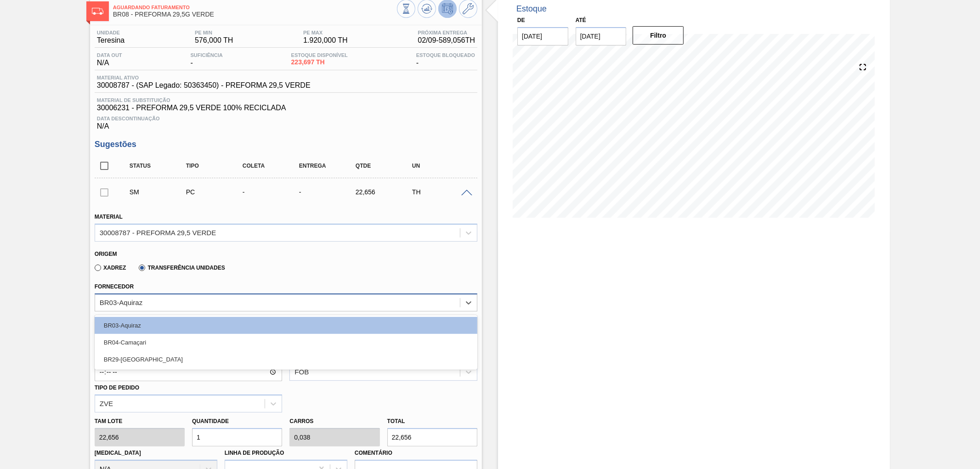  Describe the element at coordinates (216, 192) in the screenshot. I see `div: Pedido de Compra` at that location.